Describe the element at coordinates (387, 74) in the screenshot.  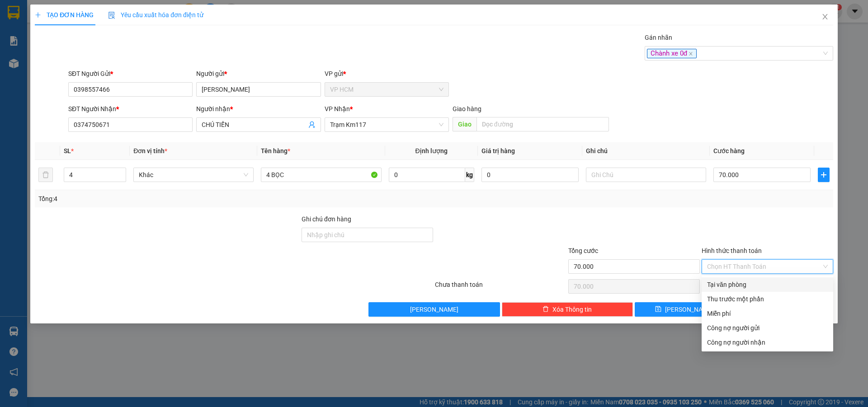
I see `div: VP gửi` at that location.